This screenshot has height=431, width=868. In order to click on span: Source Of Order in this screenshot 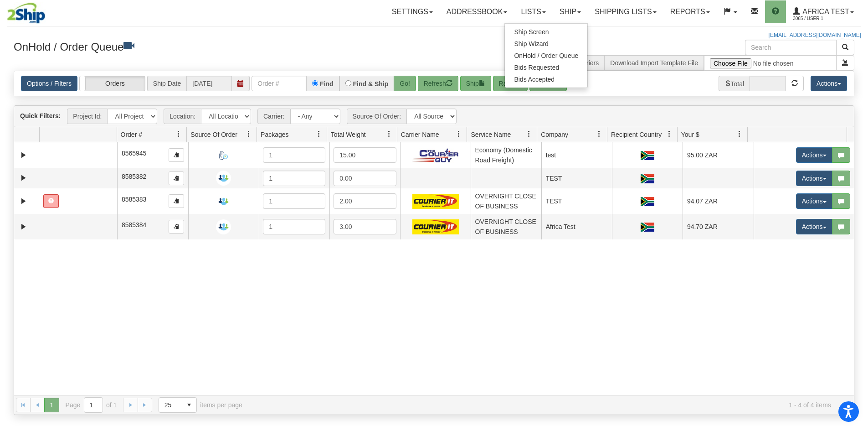, I will do `click(214, 135)`.